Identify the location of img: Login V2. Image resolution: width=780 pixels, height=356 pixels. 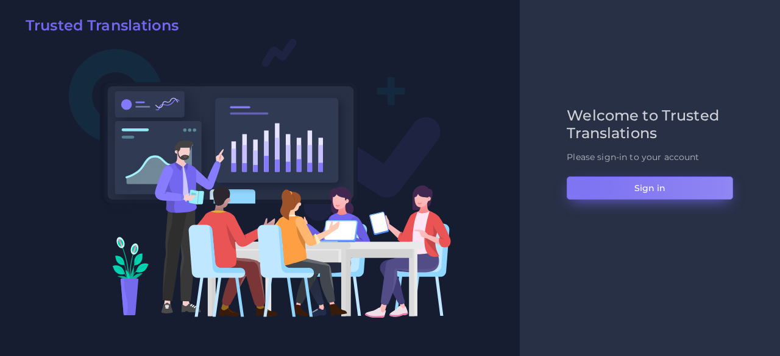
(259, 178).